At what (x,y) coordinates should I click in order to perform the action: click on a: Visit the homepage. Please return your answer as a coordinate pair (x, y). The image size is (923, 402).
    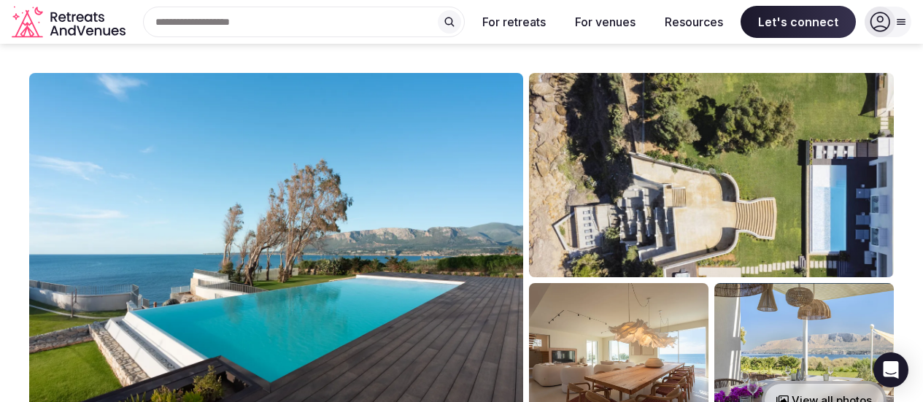
    Looking at the image, I should click on (70, 22).